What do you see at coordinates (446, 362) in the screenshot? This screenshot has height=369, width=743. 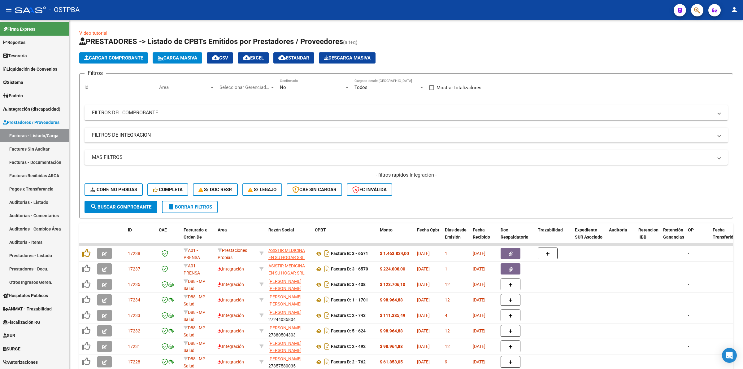 I see `span: 9` at bounding box center [446, 362].